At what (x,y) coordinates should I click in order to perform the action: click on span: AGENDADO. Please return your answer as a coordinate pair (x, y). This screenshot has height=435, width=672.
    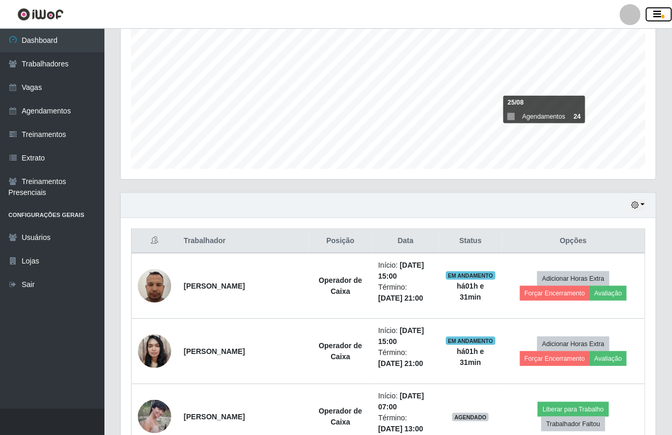
    Looking at the image, I should click on (471, 417).